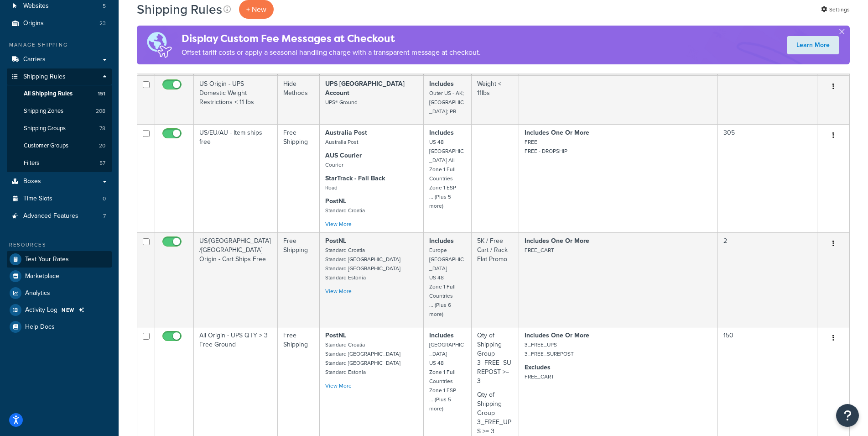 This screenshot has height=436, width=868. What do you see at coordinates (59, 310) in the screenshot?
I see `a: Activity Log NEW` at bounding box center [59, 310].